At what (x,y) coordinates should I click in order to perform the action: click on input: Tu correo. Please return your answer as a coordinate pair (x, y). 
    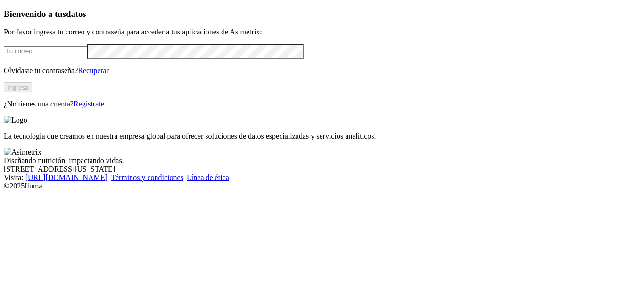
    Looking at the image, I should click on (45, 51).